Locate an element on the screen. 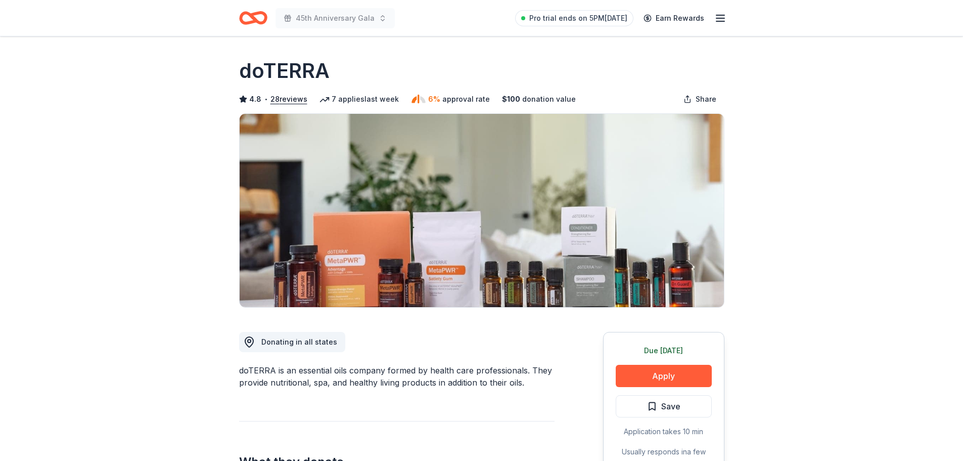 The width and height of the screenshot is (963, 461). span: 6% is located at coordinates (434, 99).